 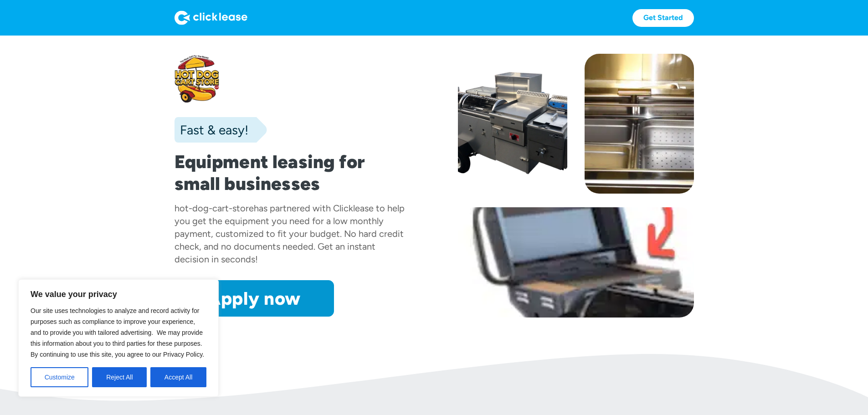 I want to click on div: hot-dog-cart-store, so click(x=214, y=208).